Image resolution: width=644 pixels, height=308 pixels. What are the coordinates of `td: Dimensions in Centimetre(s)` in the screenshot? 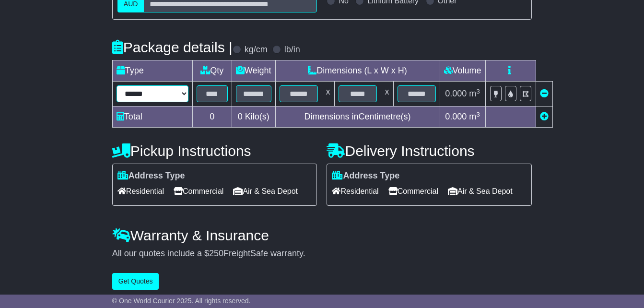 It's located at (357, 117).